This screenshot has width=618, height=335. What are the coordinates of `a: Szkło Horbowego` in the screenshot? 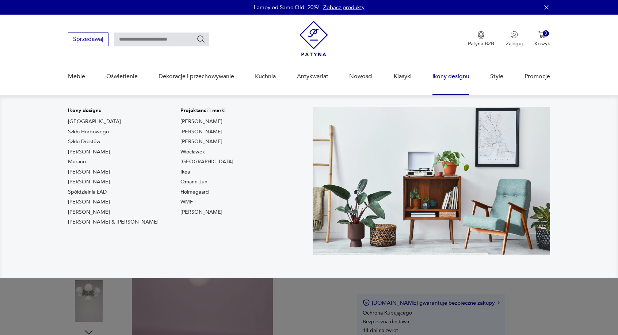 It's located at (88, 132).